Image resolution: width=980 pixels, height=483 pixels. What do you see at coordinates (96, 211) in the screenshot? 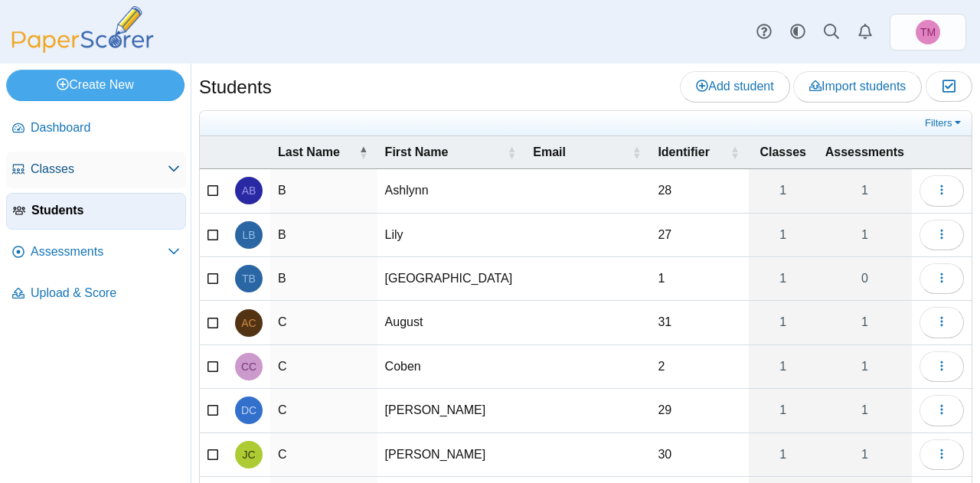
I see `a: Students` at bounding box center [96, 211].